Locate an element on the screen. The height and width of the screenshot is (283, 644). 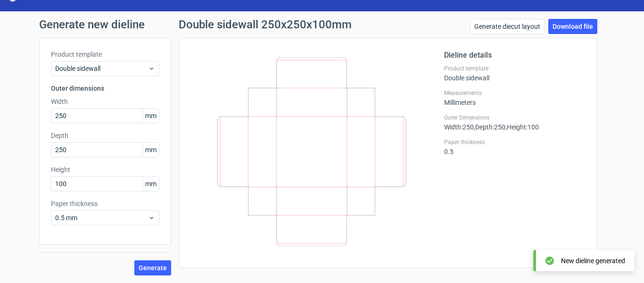
span: 0.5 mm is located at coordinates (101, 217).